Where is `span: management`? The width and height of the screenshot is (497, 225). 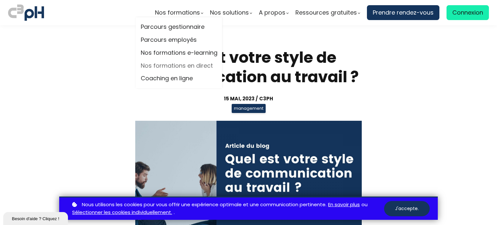
span: management is located at coordinates (248, 108).